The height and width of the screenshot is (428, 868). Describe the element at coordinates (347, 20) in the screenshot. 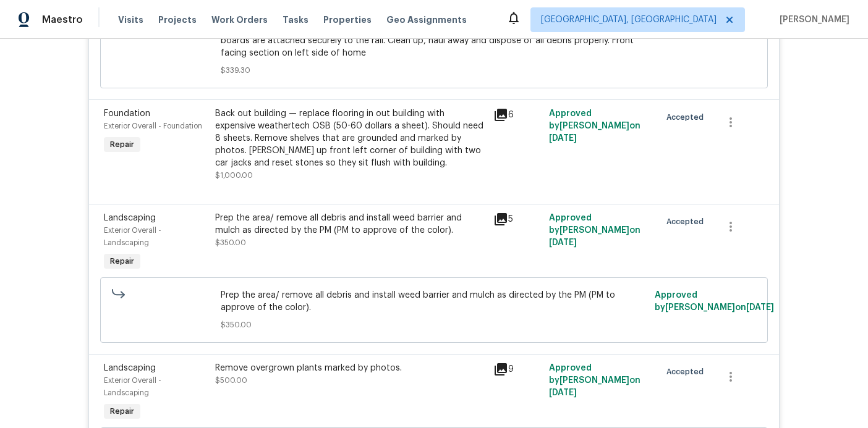

I see `span: Properties` at that location.